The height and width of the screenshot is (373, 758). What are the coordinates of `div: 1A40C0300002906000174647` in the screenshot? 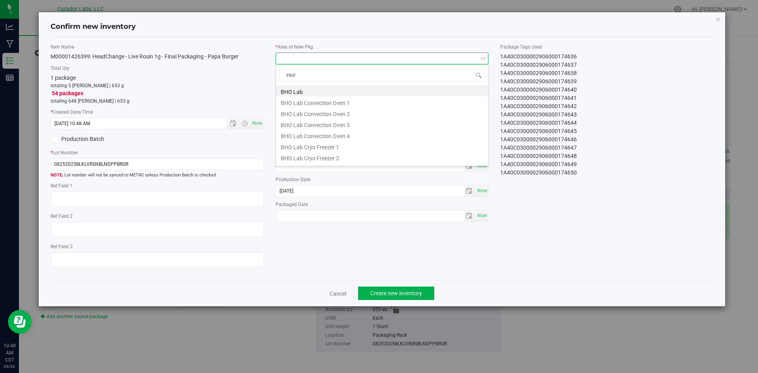 It's located at (607, 148).